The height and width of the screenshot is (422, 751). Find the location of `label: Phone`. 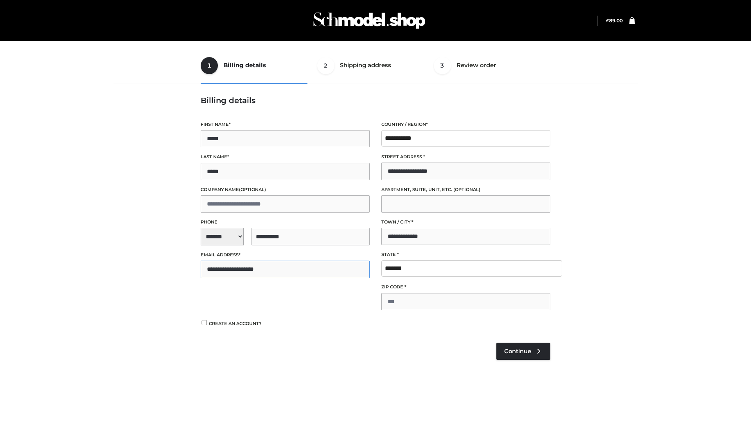

label: Phone is located at coordinates (285, 222).